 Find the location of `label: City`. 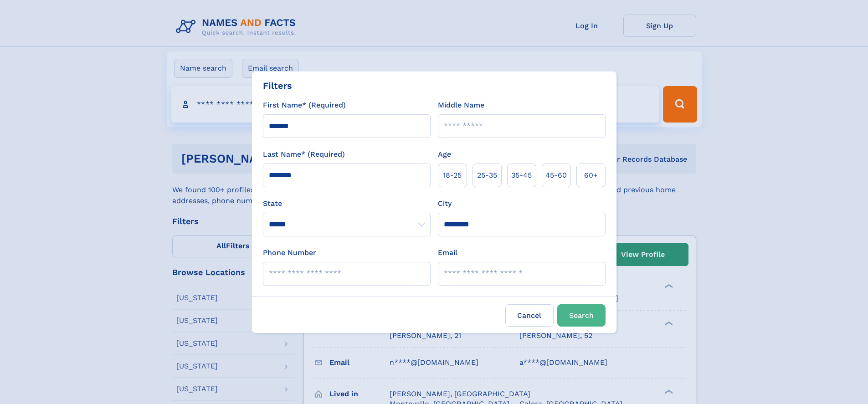

label: City is located at coordinates (445, 204).